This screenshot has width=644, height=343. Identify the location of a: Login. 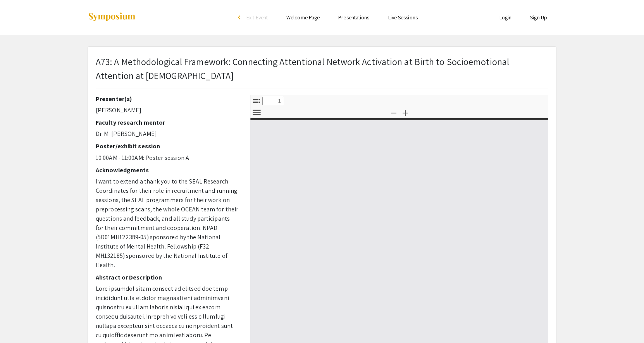
(506, 17).